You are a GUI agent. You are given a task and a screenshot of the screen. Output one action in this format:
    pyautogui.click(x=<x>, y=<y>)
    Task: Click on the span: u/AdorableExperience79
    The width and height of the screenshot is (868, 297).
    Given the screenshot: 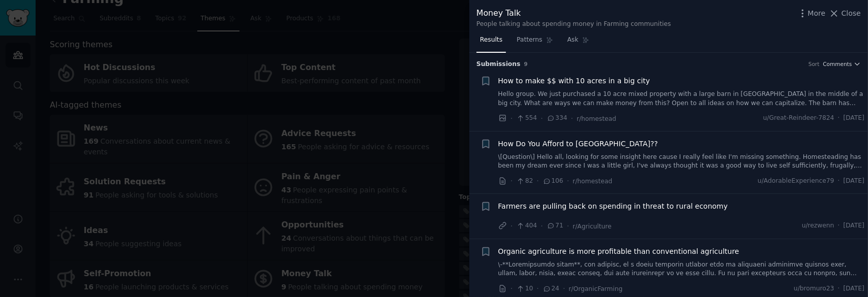 What is the action you would take?
    pyautogui.click(x=796, y=181)
    